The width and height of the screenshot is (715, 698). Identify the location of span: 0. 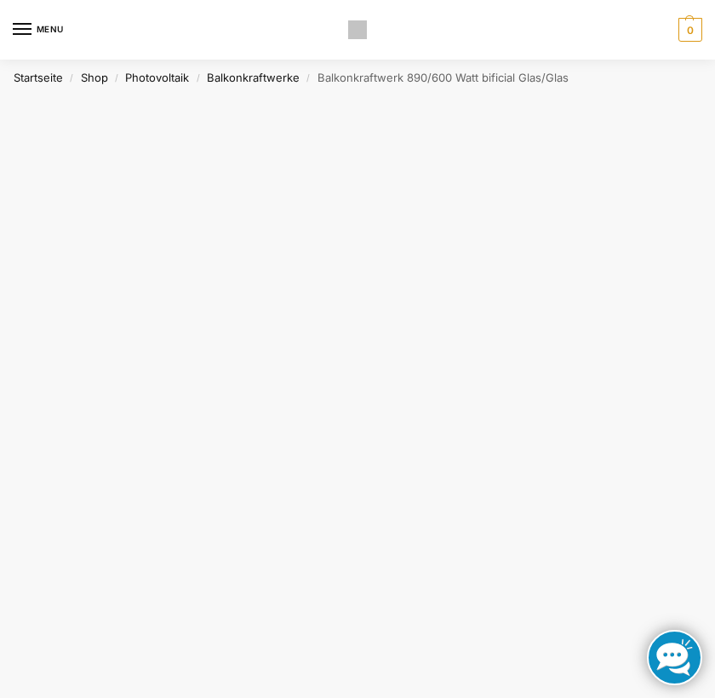
(690, 30).